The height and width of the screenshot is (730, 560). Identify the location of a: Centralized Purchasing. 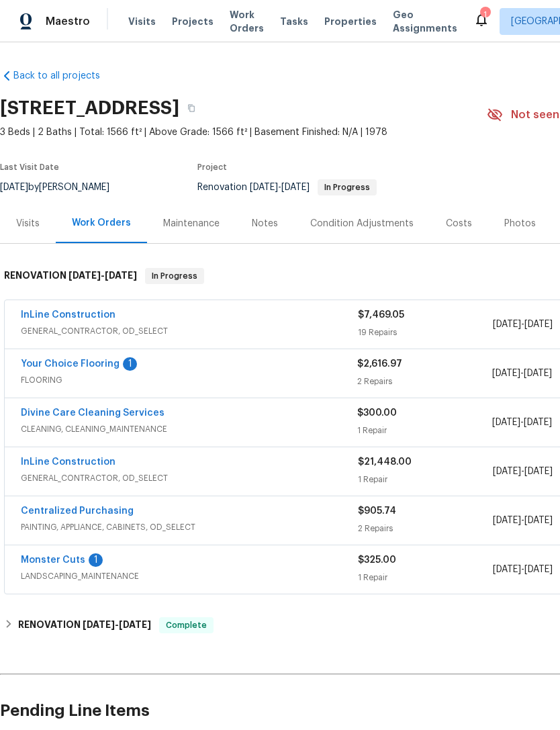
(77, 511).